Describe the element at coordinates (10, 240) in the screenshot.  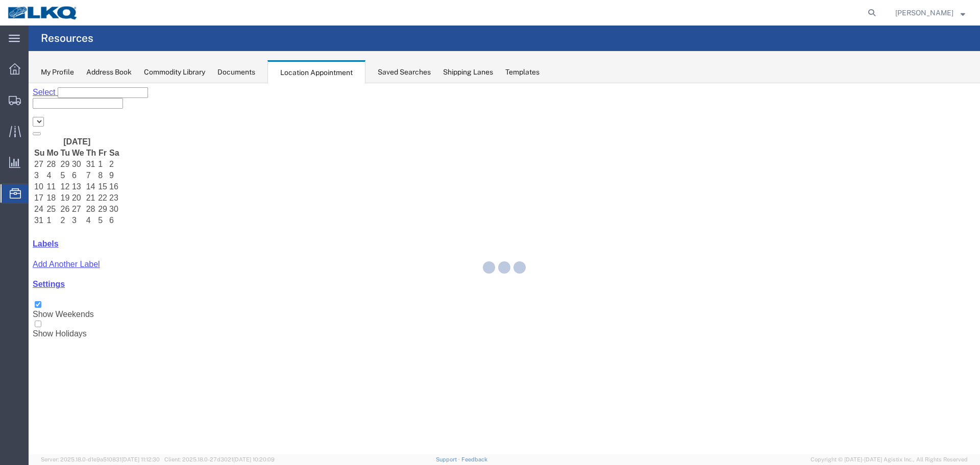
I see `input: Show Holidays` at that location.